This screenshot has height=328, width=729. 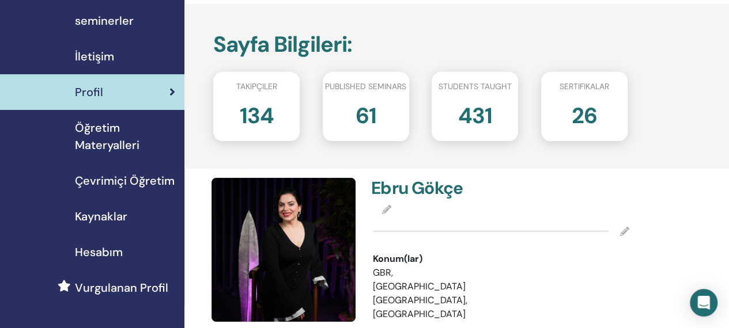 I want to click on span: Students taught, so click(x=475, y=86).